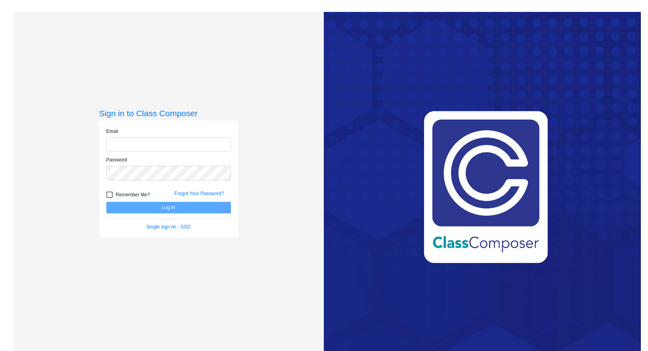 Image resolution: width=648 pixels, height=351 pixels. What do you see at coordinates (117, 160) in the screenshot?
I see `label: Password` at bounding box center [117, 160].